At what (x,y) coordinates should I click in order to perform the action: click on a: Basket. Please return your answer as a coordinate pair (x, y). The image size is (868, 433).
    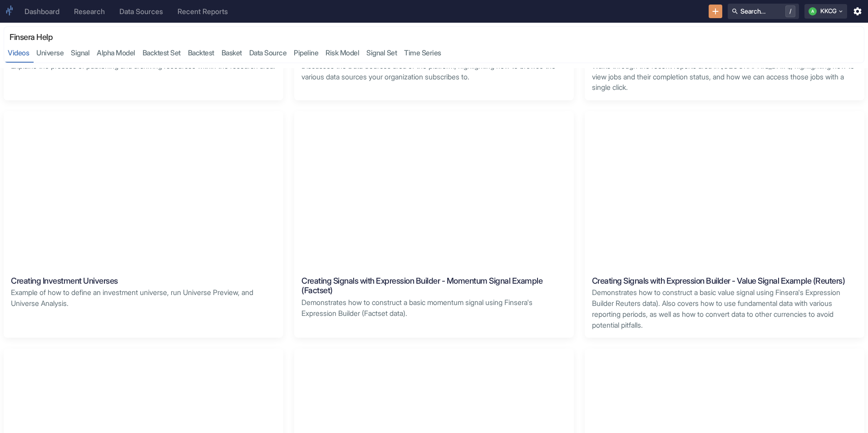
    Looking at the image, I should click on (231, 53).